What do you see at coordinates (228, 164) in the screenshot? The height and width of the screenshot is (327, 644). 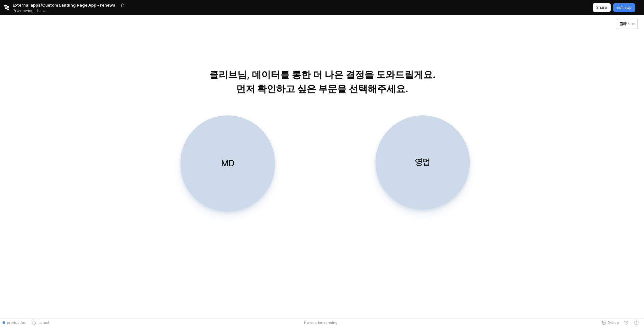 I see `button: MD` at bounding box center [228, 164].